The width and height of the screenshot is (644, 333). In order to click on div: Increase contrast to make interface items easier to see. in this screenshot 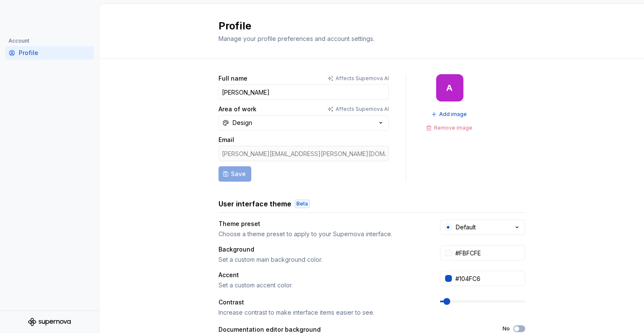, I will do `click(321, 313)`.